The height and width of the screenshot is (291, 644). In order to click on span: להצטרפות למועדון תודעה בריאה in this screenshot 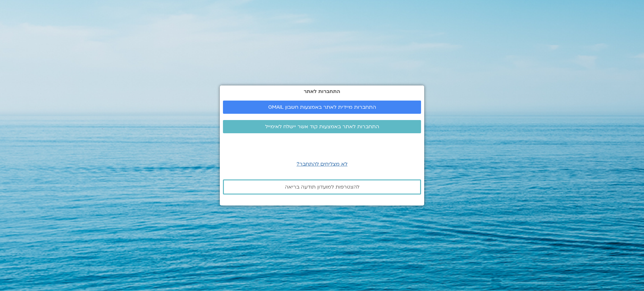, I will do `click(322, 187)`.